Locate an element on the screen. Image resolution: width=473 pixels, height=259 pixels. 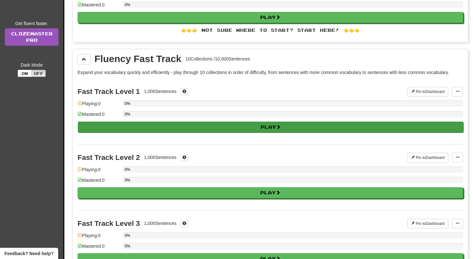
div: Dark Mode is located at coordinates (32, 65).